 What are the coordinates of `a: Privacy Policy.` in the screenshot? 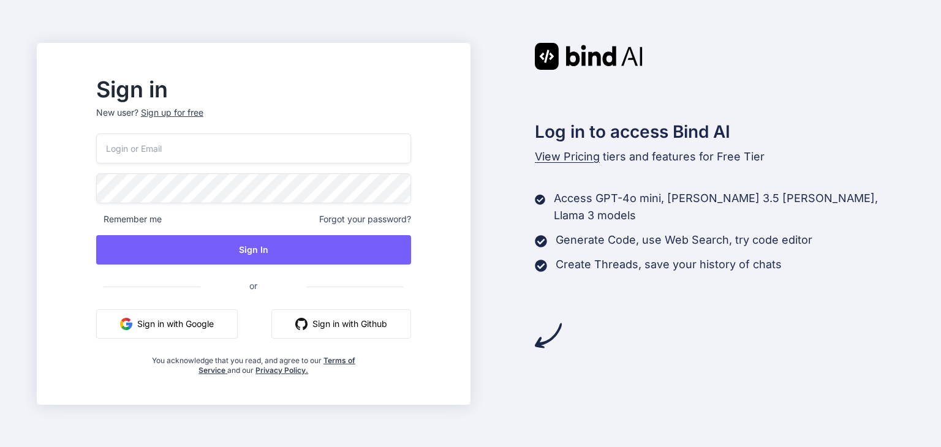 It's located at (282, 370).